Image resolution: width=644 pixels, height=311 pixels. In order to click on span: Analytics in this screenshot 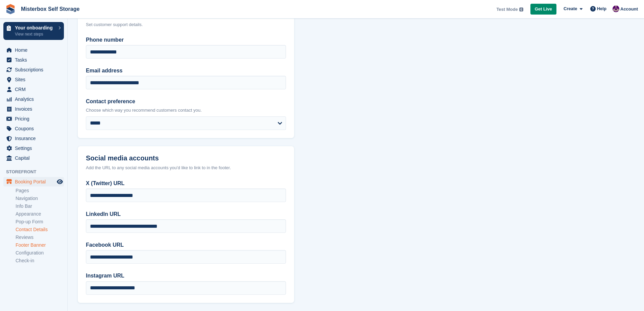, I will do `click(35, 99)`.